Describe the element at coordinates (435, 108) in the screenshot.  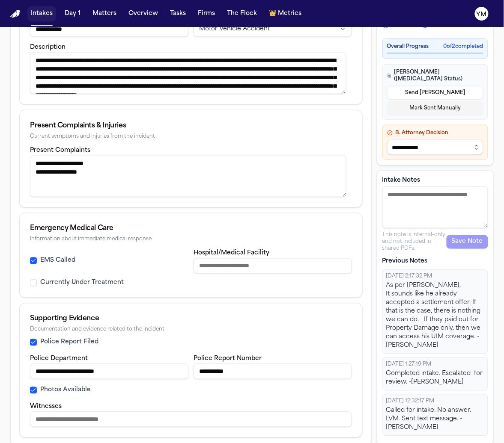
I see `button: Mark Sent Manually` at that location.